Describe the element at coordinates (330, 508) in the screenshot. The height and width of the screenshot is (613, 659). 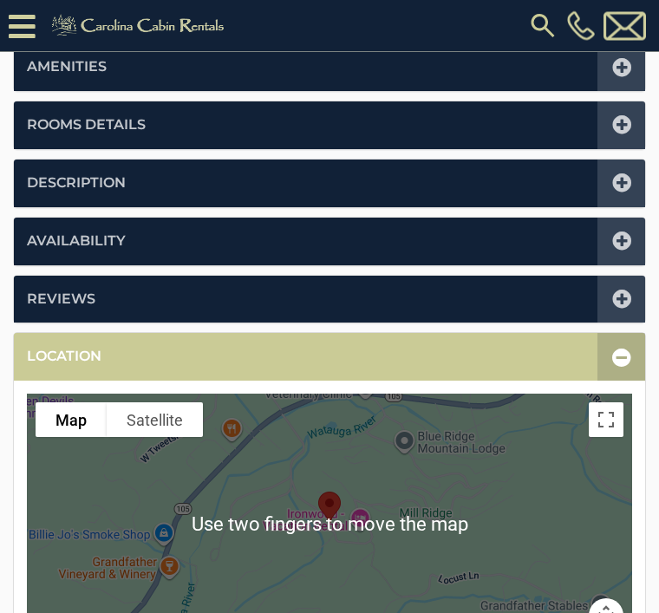
I see `div: Bearadise` at that location.